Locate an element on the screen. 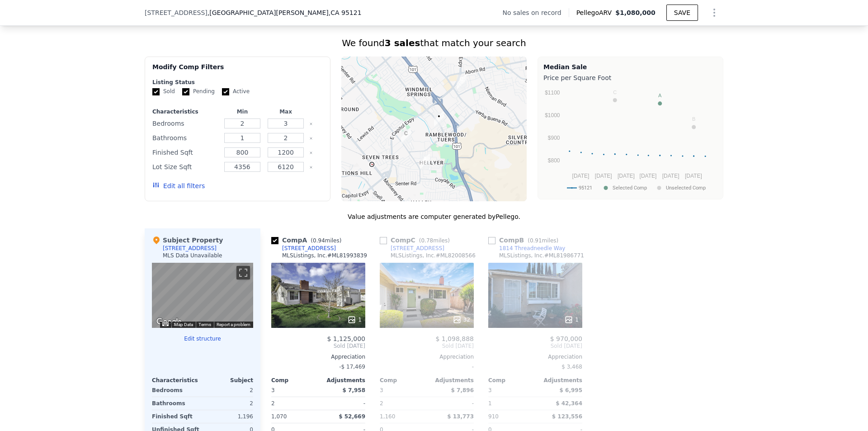 The image size is (868, 431). div: We found that match your search is located at coordinates (434, 43).